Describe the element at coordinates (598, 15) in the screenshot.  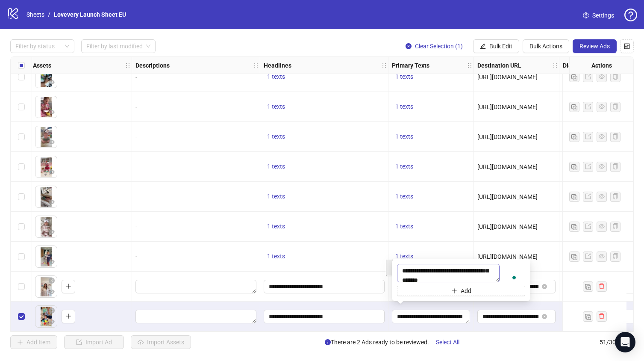
I see `a: Settings` at that location.